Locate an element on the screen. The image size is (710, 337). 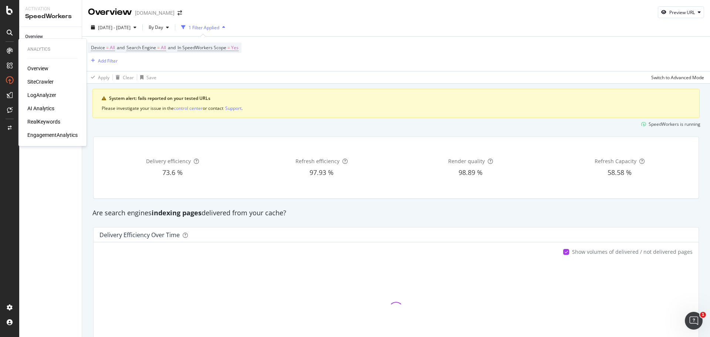
div: arrow-right-arrow-left is located at coordinates (180, 13).